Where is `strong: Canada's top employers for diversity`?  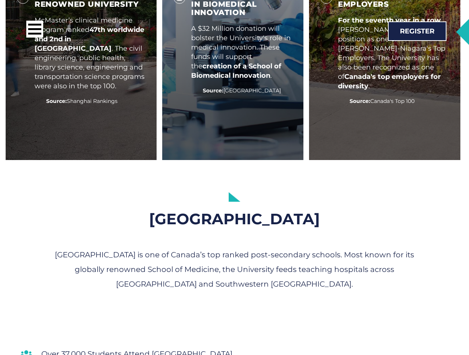 strong: Canada's top employers for diversity is located at coordinates (390, 81).